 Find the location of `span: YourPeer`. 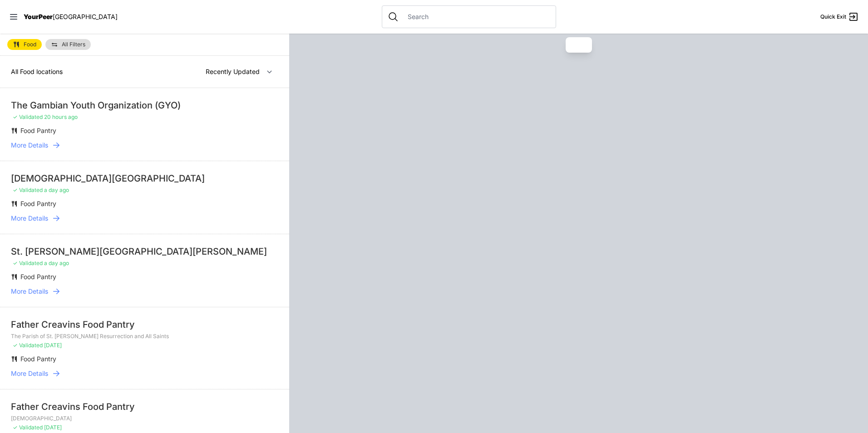

span: YourPeer is located at coordinates (38, 16).